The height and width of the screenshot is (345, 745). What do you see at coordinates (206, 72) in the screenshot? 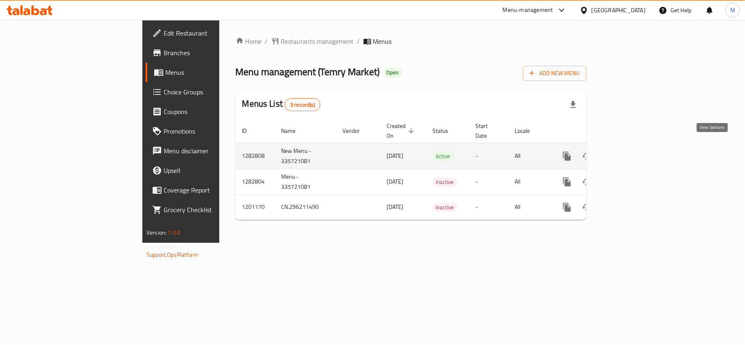
I see `a: Menus` at bounding box center [206, 72].